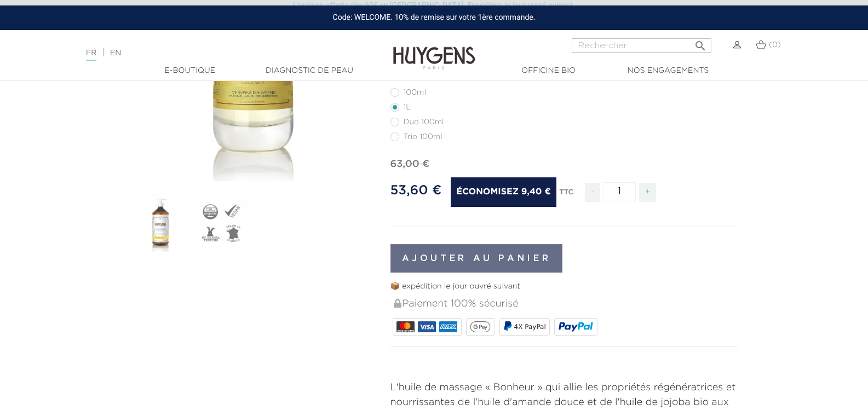 The width and height of the screenshot is (868, 410). Describe the element at coordinates (434, 50) in the screenshot. I see `img: Huygens` at that location.